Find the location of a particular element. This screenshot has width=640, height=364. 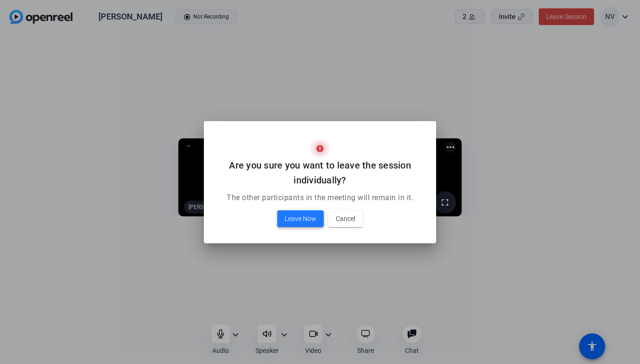

h2: Are you sure you want to leave the session individually? is located at coordinates (320, 173).